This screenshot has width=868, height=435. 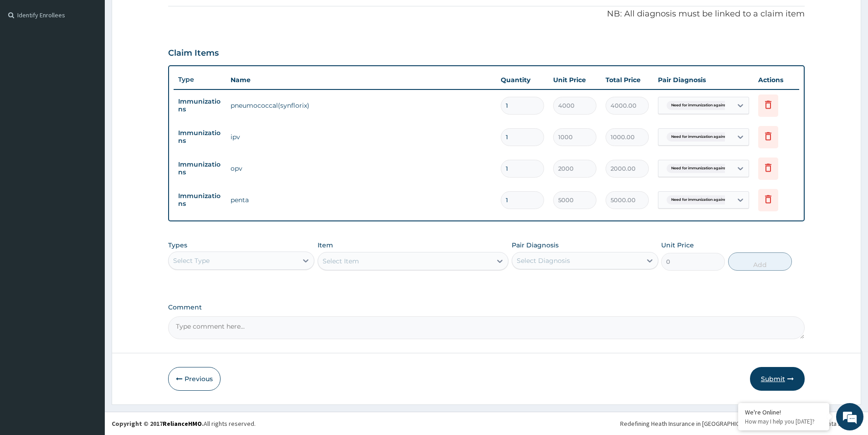 What do you see at coordinates (486, 14) in the screenshot?
I see `p: NB: All diagnosis must be linked to a claim item` at bounding box center [486, 14].